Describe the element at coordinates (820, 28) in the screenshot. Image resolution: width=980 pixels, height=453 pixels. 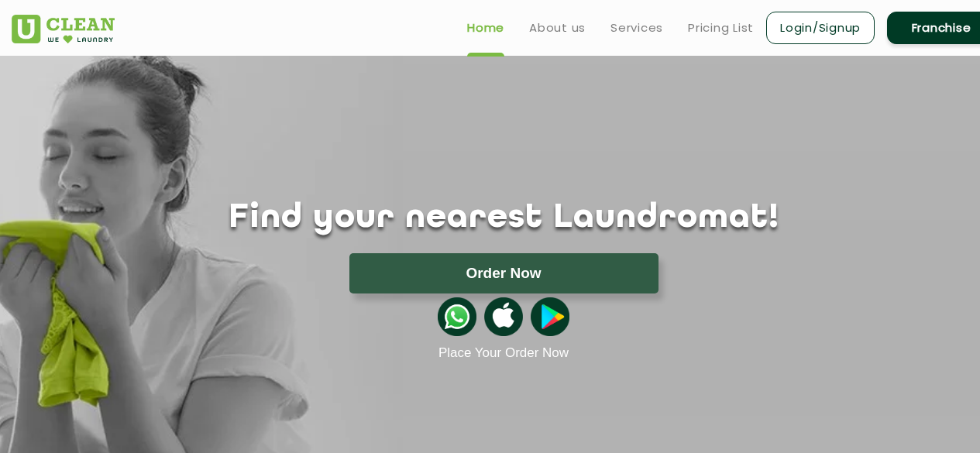
I see `a: Login/Signup` at that location.